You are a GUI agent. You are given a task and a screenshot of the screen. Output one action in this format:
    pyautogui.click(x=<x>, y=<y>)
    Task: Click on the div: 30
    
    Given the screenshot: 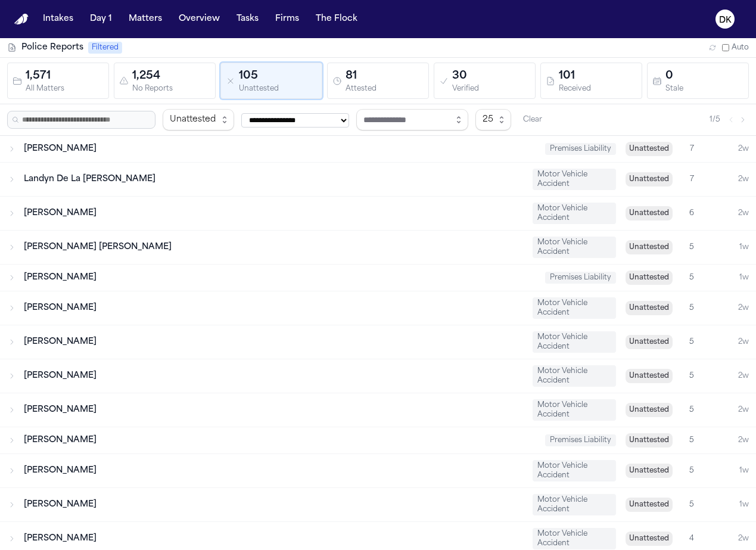 What is the action you would take?
    pyautogui.click(x=491, y=76)
    